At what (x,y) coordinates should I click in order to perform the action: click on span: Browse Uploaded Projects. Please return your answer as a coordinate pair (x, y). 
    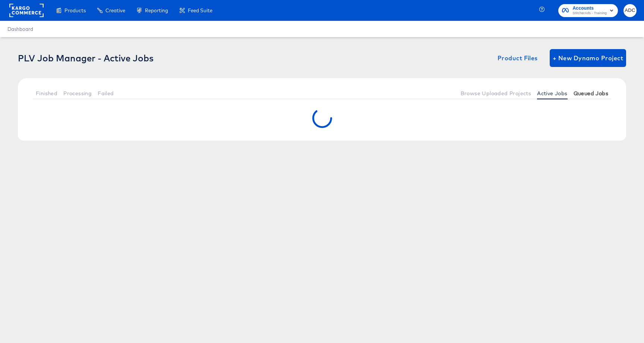
    Looking at the image, I should click on (496, 93).